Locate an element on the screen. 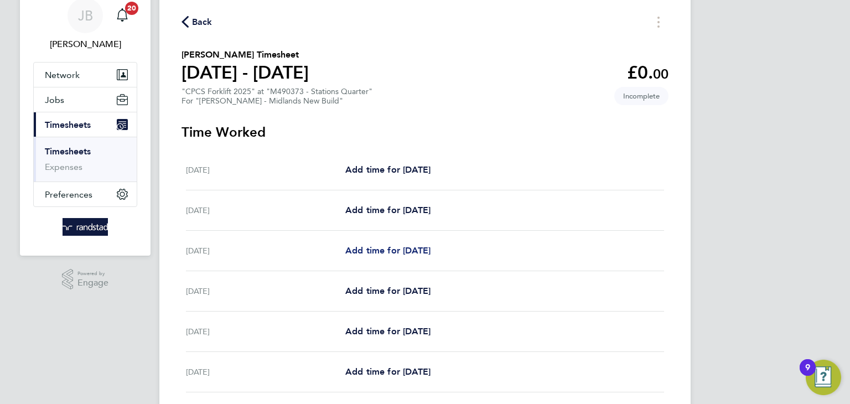 The width and height of the screenshot is (850, 404). span: 00 is located at coordinates (661, 74).